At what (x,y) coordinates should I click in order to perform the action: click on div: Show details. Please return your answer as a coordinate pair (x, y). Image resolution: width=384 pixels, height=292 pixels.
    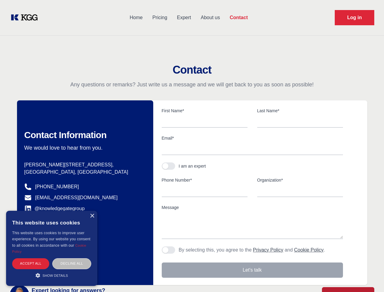
    Looking at the image, I should click on (52, 275).